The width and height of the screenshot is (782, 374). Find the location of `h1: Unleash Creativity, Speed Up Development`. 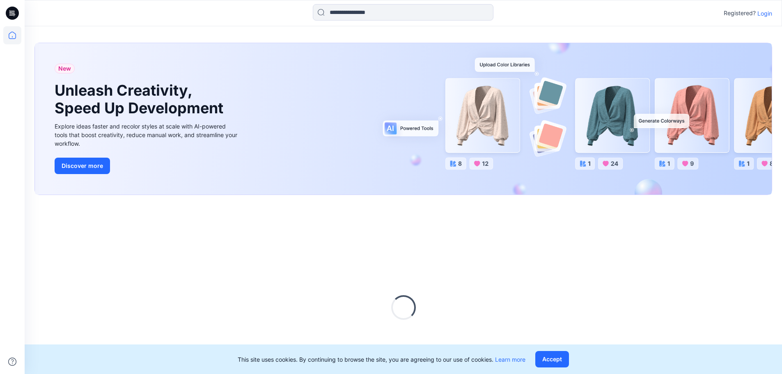

h1: Unleash Creativity, Speed Up Development is located at coordinates (141, 99).